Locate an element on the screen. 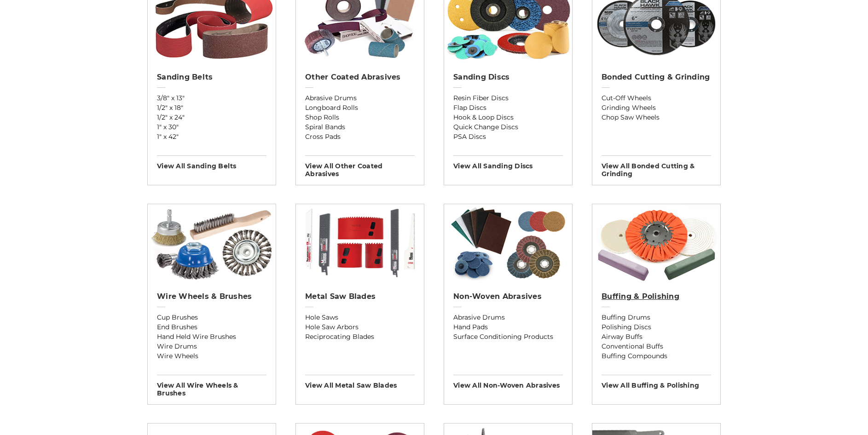 This screenshot has height=435, width=868. h2: Sanding Discs is located at coordinates (508, 77).